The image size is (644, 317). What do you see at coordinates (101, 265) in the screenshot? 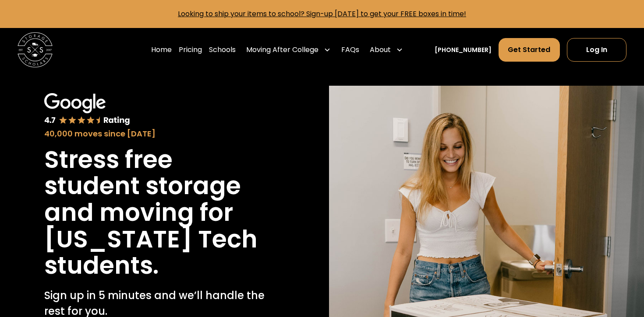
I see `h1: students.` at bounding box center [101, 265].